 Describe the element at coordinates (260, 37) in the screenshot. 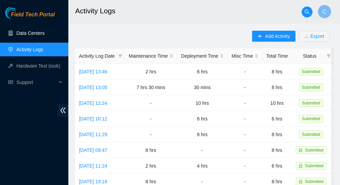

I see `span: plus` at that location.